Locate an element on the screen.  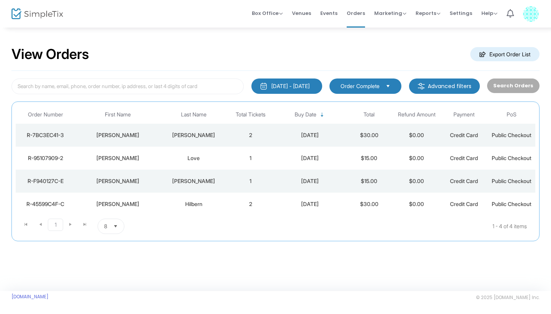
input: Search by name, email, phone, order number, ip address, or last 4 digits of card is located at coordinates (127, 86).